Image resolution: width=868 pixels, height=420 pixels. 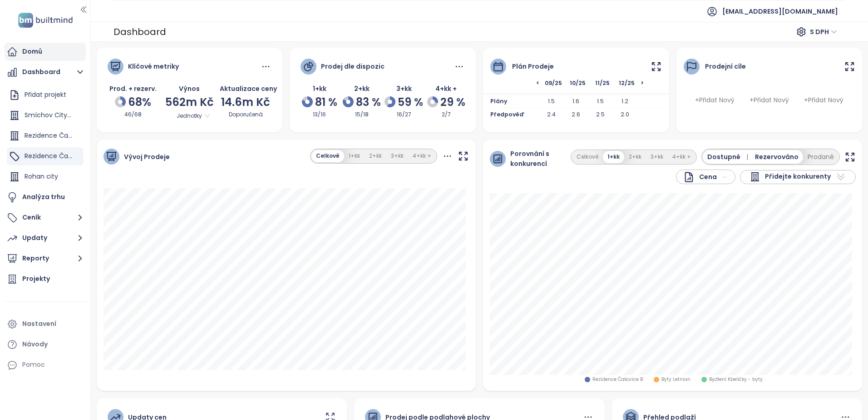 I want to click on span: Porovnání s konkurencí, so click(x=531, y=159).